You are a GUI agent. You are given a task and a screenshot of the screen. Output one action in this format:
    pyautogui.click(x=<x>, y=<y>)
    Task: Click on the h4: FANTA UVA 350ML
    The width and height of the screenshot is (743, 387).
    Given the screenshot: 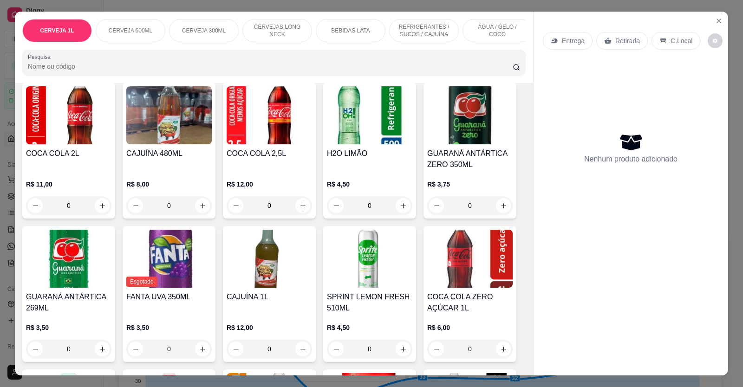 What is the action you would take?
    pyautogui.click(x=169, y=297)
    